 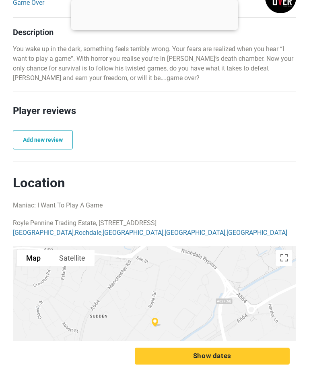 I want to click on button: Show satellite imagery, so click(x=72, y=258).